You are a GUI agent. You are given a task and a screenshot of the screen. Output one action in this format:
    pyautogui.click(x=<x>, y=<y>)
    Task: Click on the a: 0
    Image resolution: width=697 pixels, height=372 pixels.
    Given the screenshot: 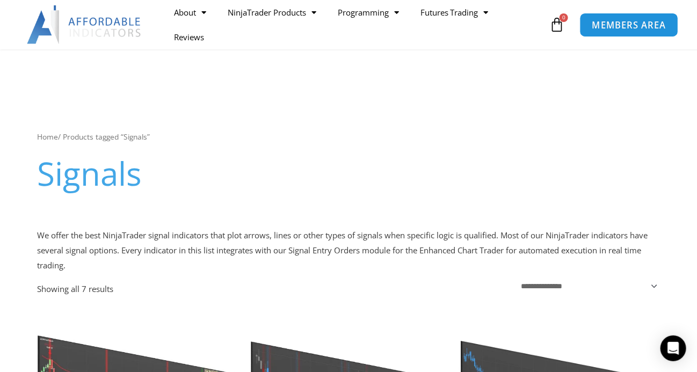 What is the action you would take?
    pyautogui.click(x=557, y=25)
    